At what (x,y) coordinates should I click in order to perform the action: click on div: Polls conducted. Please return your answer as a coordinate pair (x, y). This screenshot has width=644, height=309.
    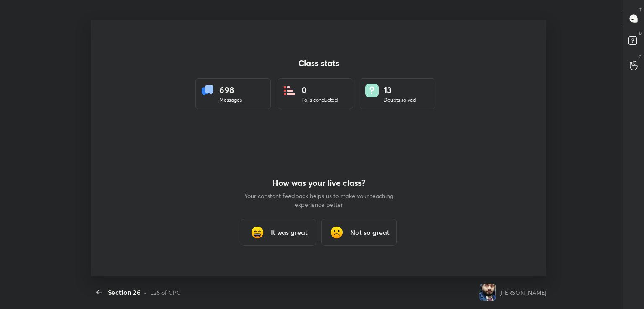
    Looking at the image, I should click on (319, 100).